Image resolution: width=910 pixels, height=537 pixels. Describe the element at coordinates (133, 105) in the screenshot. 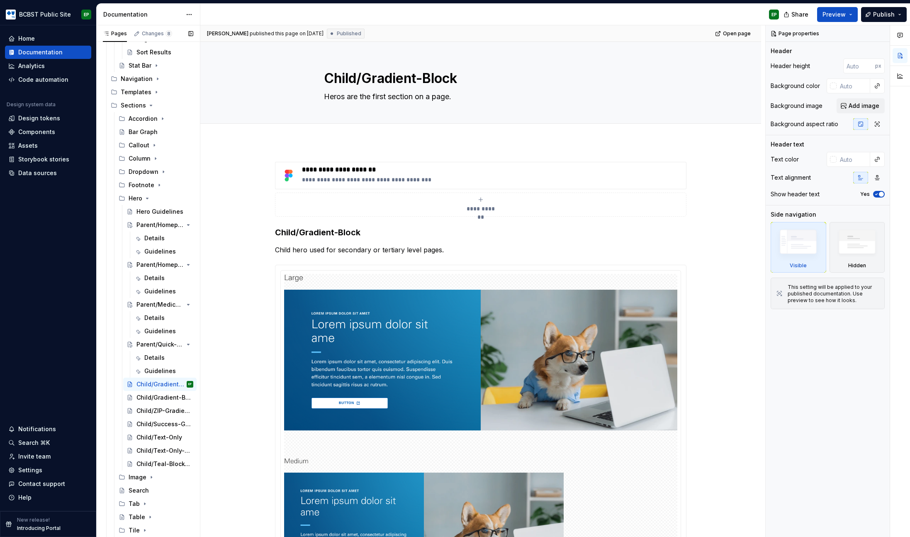

I see `div: Sections` at that location.